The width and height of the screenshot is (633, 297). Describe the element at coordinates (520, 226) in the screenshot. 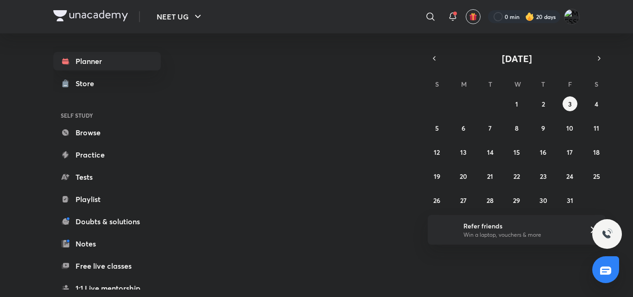

I see `h6: Refer friends` at that location.